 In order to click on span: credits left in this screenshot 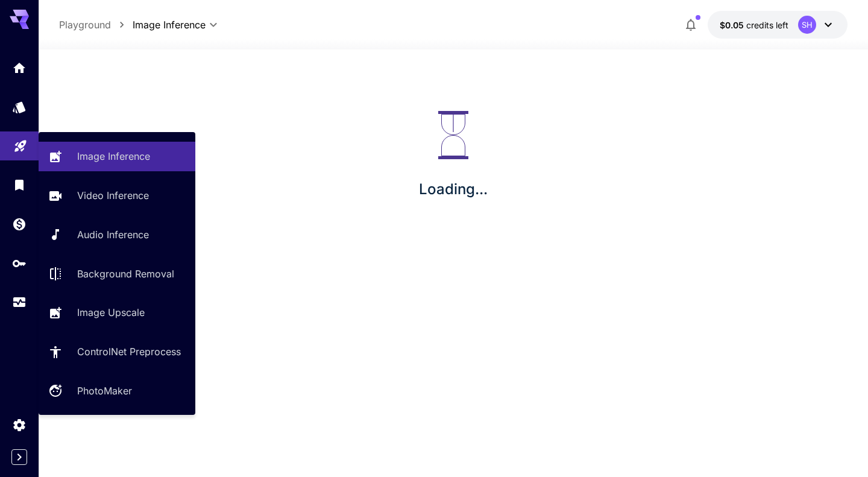, I will do `click(768, 24)`.